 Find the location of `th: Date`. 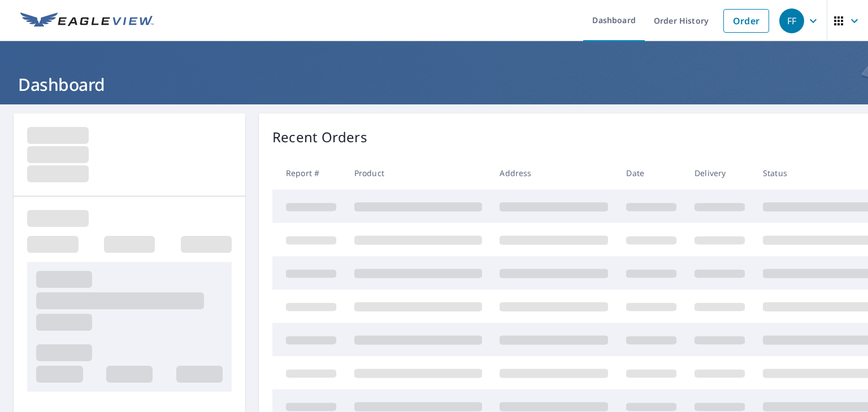

th: Date is located at coordinates (651, 173).